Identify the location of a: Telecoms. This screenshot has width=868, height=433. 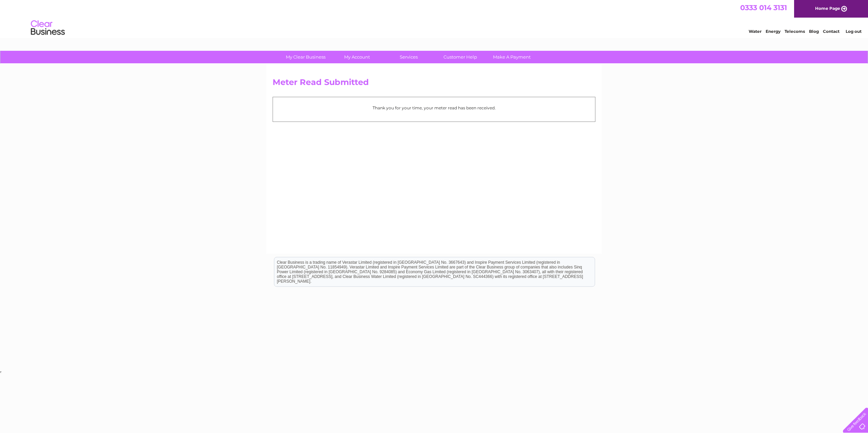
(795, 31).